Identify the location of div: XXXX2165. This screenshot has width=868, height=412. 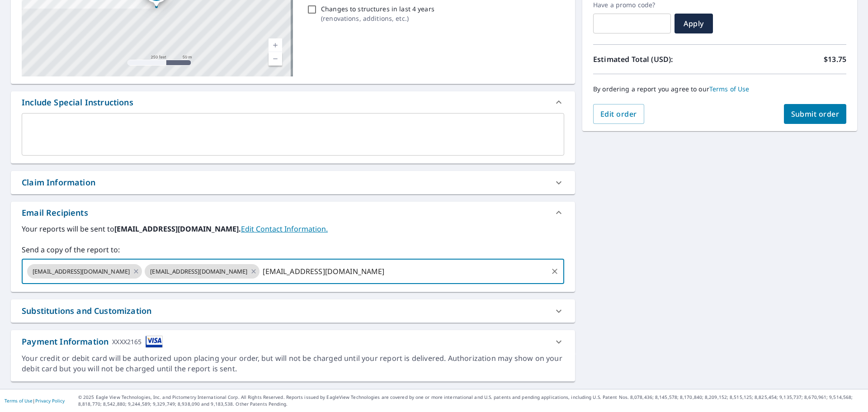
(126, 342).